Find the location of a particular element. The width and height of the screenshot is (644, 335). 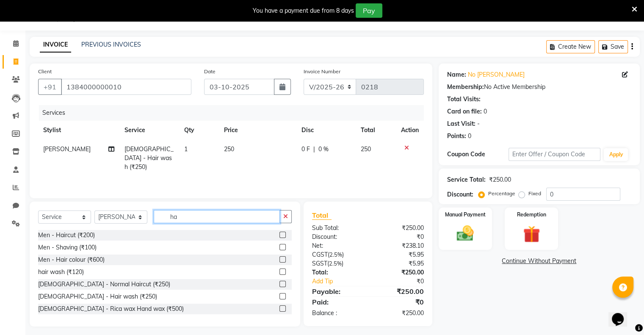

button: +91 is located at coordinates (50, 87).